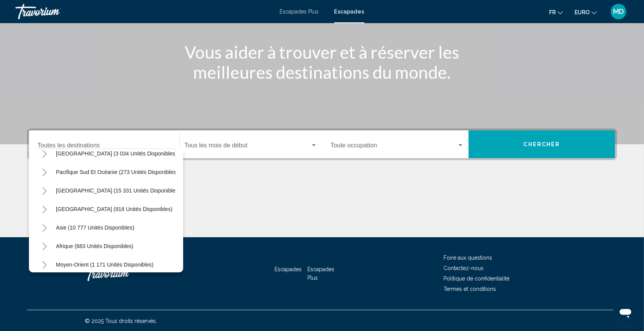 This screenshot has height=331, width=644. I want to click on a: Termes et conditions, so click(470, 289).